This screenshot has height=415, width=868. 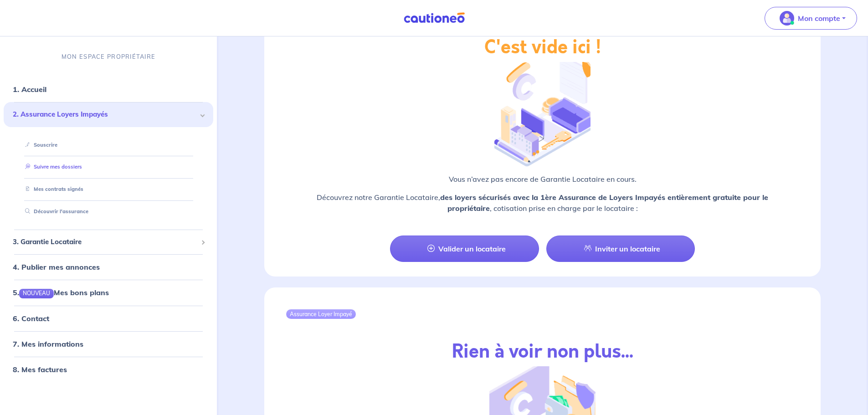 What do you see at coordinates (109, 56) in the screenshot?
I see `p: MON ESPACE PROPRIÉTAIRE` at bounding box center [109, 56].